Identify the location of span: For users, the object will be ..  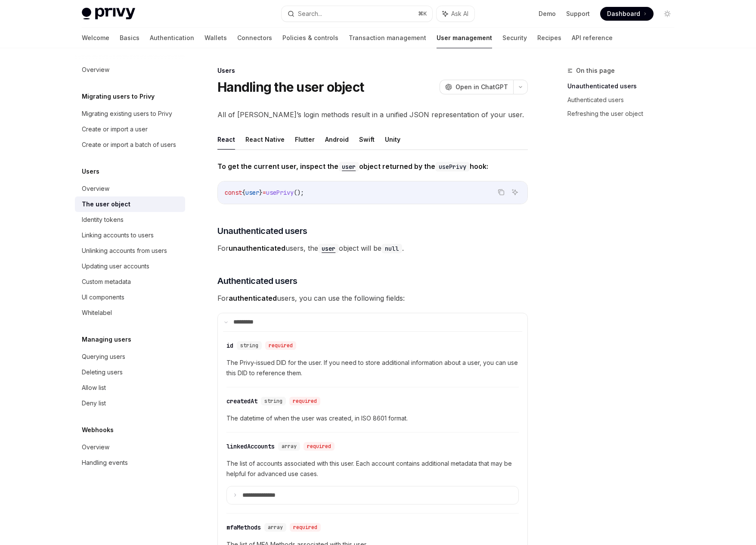
(372, 248).